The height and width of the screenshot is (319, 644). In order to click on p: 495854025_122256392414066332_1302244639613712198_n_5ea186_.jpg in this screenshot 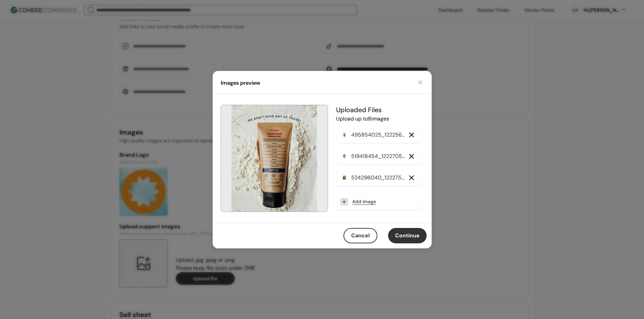, I will do `click(378, 135)`.